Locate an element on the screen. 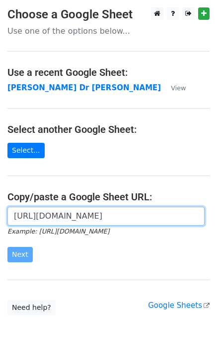 The image size is (217, 355). h3: Choose a Google Sheet is located at coordinates (108, 14).